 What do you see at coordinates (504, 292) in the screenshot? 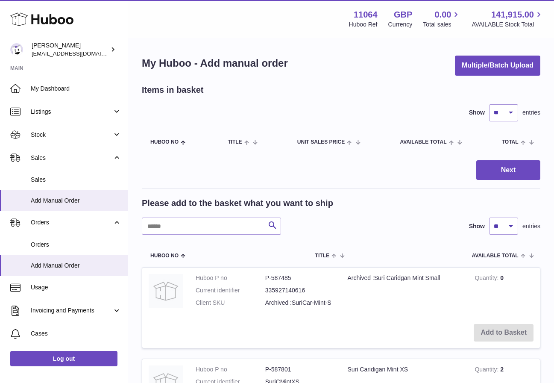
I see `td: 0` at bounding box center [504, 292].